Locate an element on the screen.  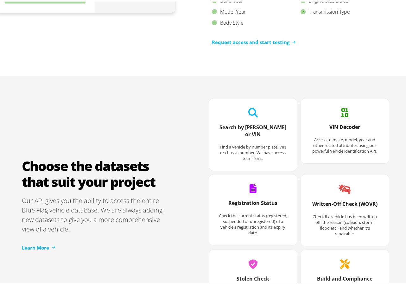
a: Learn More is located at coordinates (39, 246).